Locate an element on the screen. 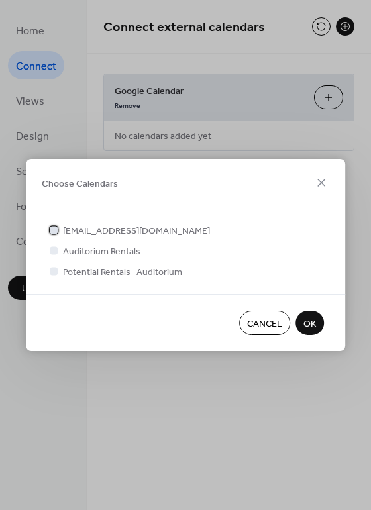  span: Potential Rentals- Auditorium is located at coordinates (123, 272).